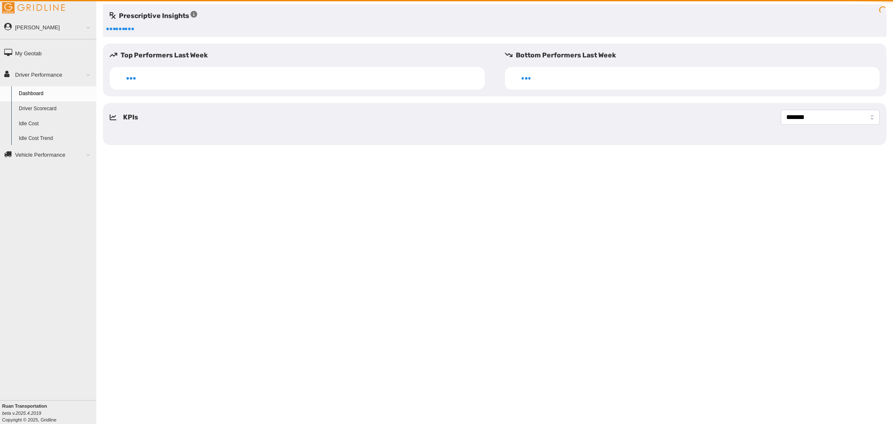 This screenshot has height=424, width=893. Describe the element at coordinates (25, 406) in the screenshot. I see `b: Ruan Transportation` at that location.